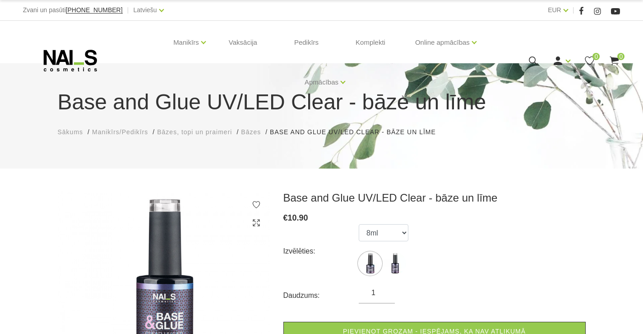  Describe the element at coordinates (371, 42) in the screenshot. I see `a: Komplekti` at that location.